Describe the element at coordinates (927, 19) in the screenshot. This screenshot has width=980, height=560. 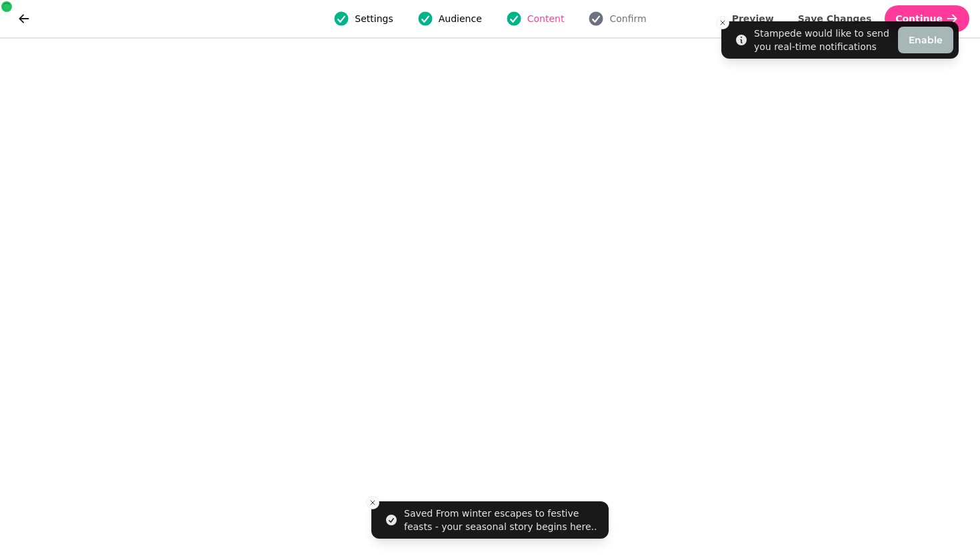
I see `button: Continue` at that location.